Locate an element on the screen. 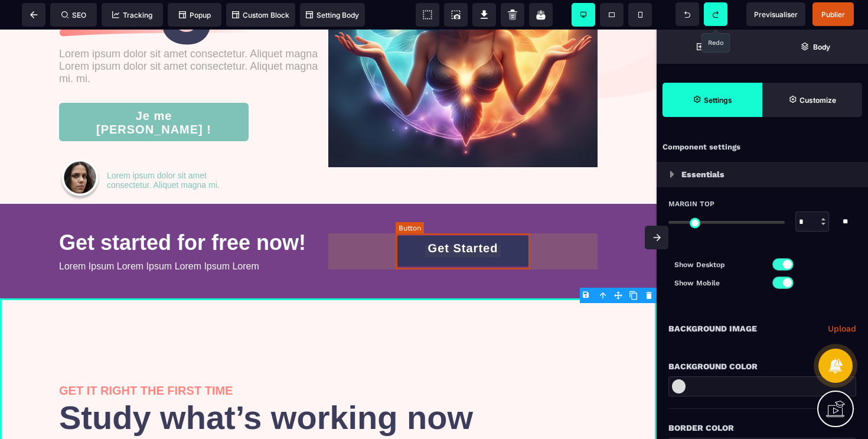 This screenshot has height=439, width=868. span: Open Blocks is located at coordinates (709, 46).